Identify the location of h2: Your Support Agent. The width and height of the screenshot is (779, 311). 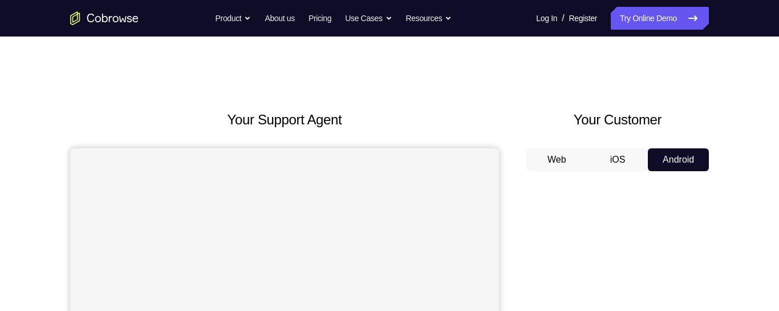
(285, 120).